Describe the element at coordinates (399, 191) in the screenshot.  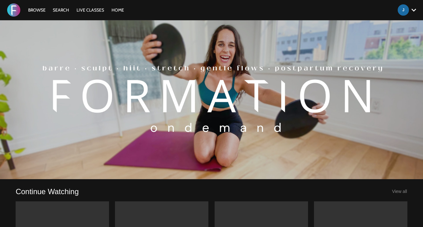
I see `span: View all` at that location.